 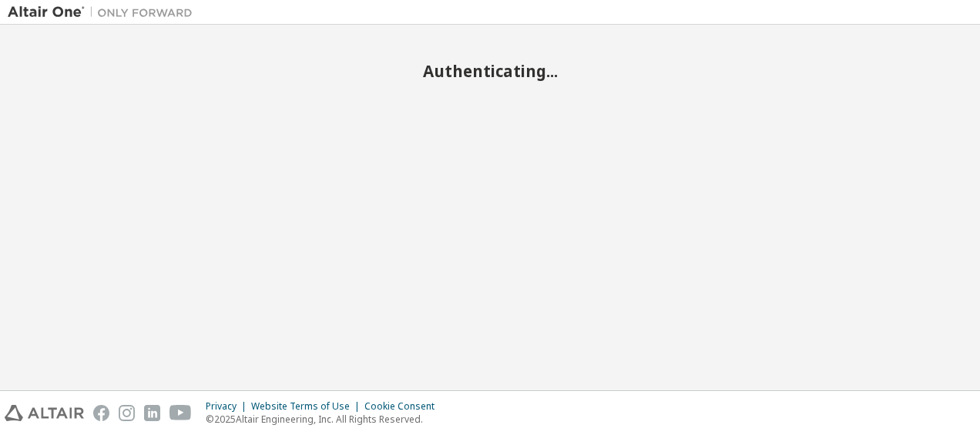 What do you see at coordinates (180, 412) in the screenshot?
I see `img: youtube.svg` at bounding box center [180, 412].